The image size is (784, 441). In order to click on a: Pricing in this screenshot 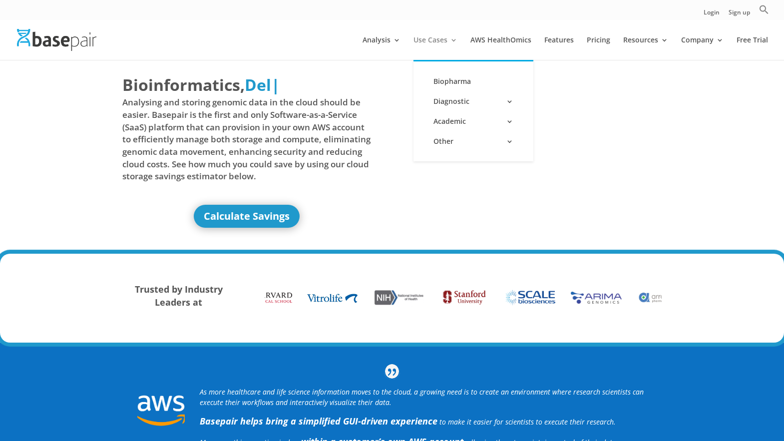, I will do `click(599, 48)`.